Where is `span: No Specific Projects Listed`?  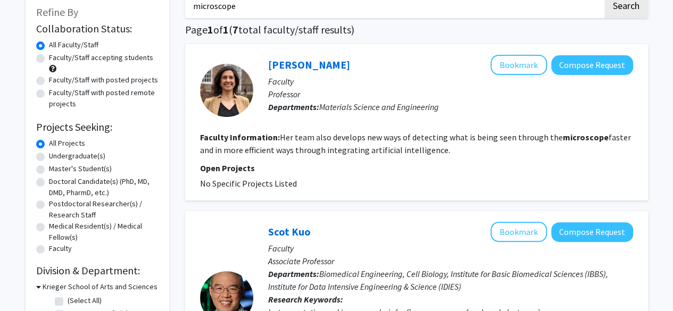 span: No Specific Projects Listed is located at coordinates (249, 184).